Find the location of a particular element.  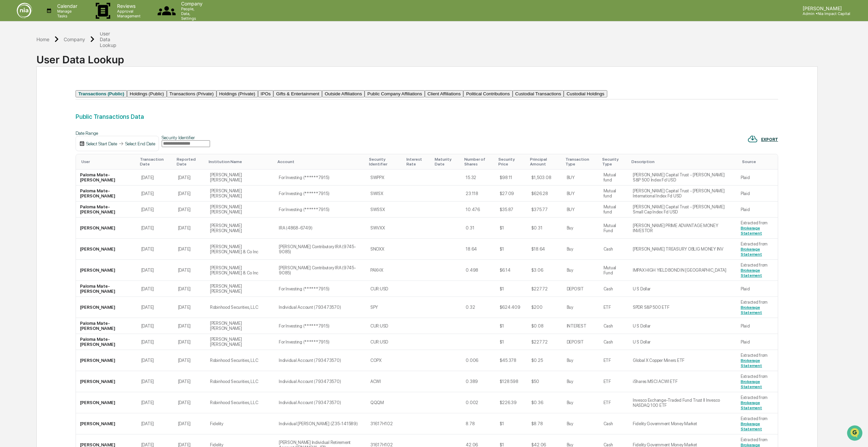

td: 0.002 is located at coordinates (479, 403).